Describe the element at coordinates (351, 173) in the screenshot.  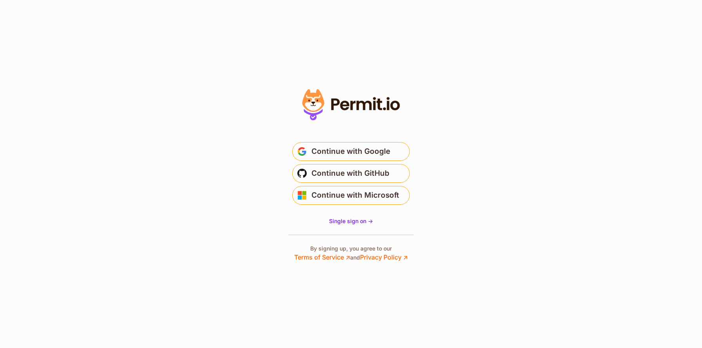
I see `button: Continue with GitHub` at that location.